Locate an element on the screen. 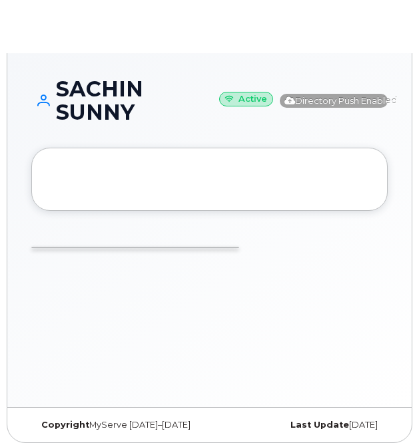  small: Active is located at coordinates (246, 99).